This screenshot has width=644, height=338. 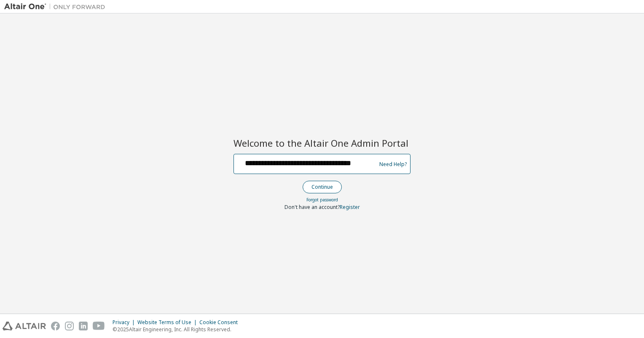 What do you see at coordinates (312, 207) in the screenshot?
I see `span: Don't have an account?` at bounding box center [312, 207].